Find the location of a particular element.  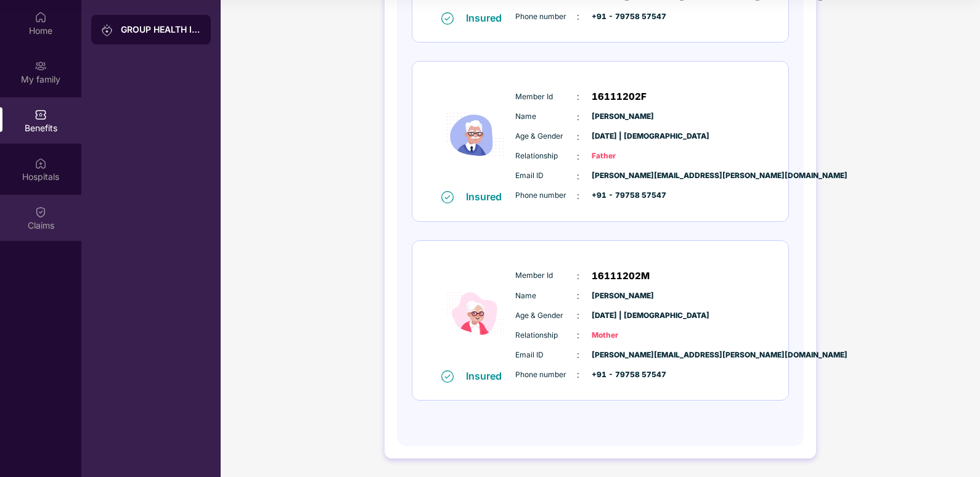

span: 16111202F is located at coordinates (619, 97).